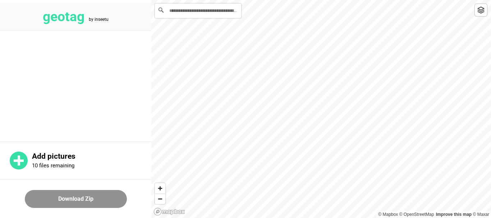 This screenshot has width=491, height=218. I want to click on img: toggleLayer, so click(481, 10).